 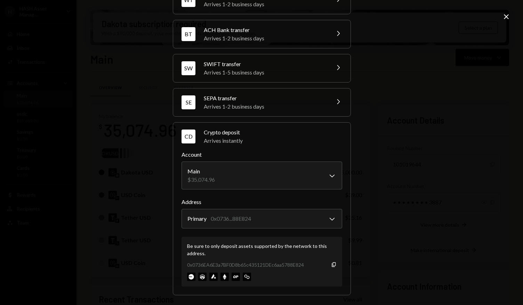 What do you see at coordinates (265, 64) in the screenshot?
I see `div: SWIFT transfer` at bounding box center [265, 64].